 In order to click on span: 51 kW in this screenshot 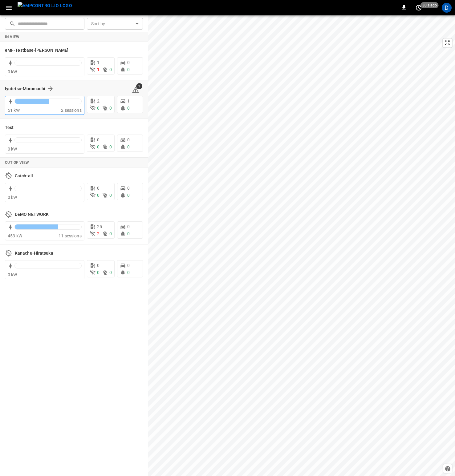, I will do `click(13, 110)`.